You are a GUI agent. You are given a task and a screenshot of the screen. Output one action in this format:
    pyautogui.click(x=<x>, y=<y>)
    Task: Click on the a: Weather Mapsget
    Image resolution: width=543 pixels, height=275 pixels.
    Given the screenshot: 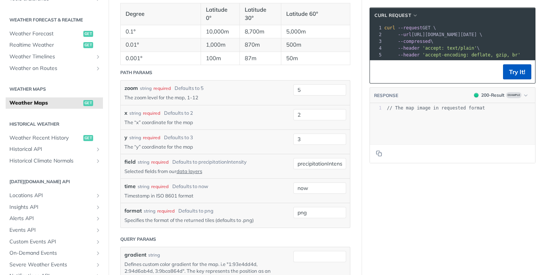 What is the action you would take?
    pyautogui.click(x=54, y=103)
    